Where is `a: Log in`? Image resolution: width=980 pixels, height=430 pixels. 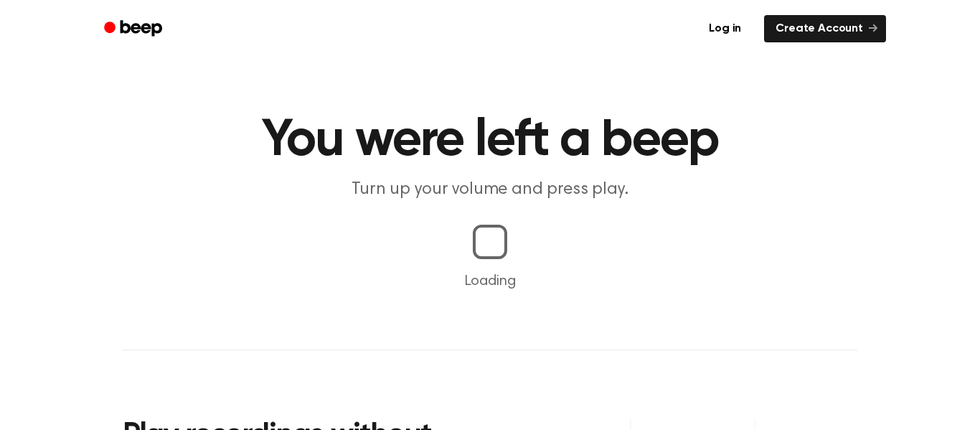
a: Log in is located at coordinates (725, 28).